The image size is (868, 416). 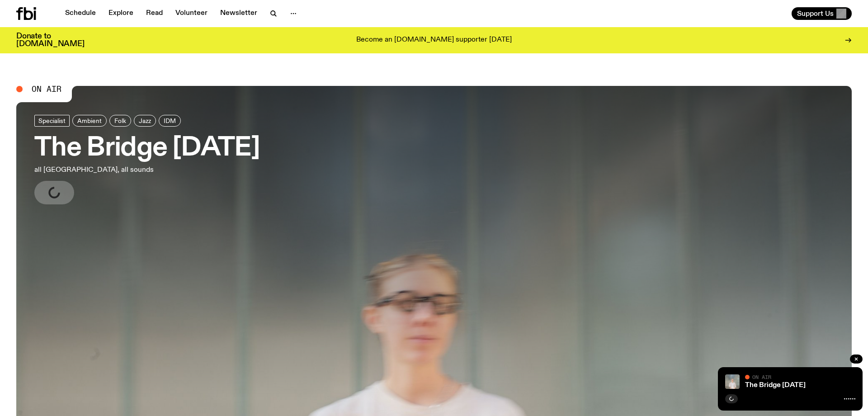 What do you see at coordinates (154, 14) in the screenshot?
I see `a: Read` at bounding box center [154, 14].